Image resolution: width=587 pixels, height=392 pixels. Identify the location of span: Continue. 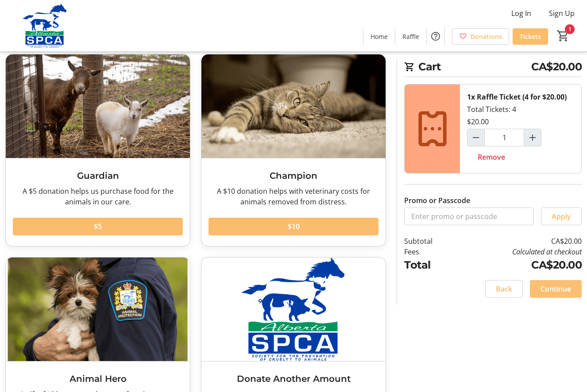
(555, 289).